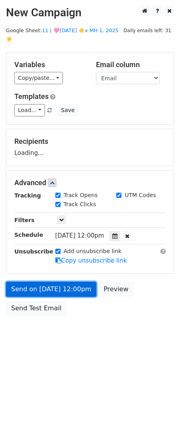 The height and width of the screenshot is (443, 180). Describe the element at coordinates (27, 196) in the screenshot. I see `strong: Tracking` at that location.